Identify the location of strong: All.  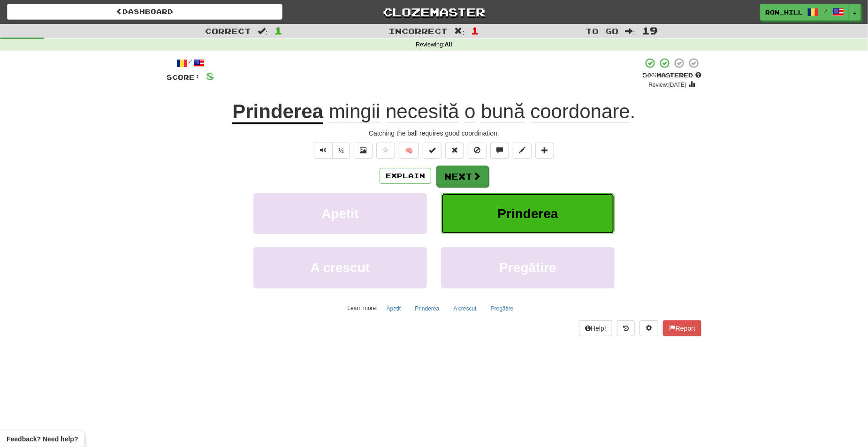
(449, 44).